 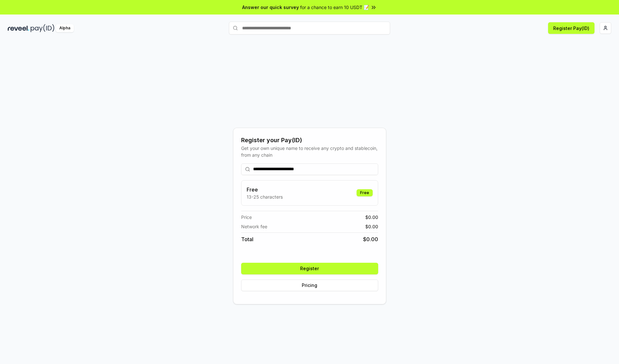 I want to click on span: Price, so click(x=246, y=217).